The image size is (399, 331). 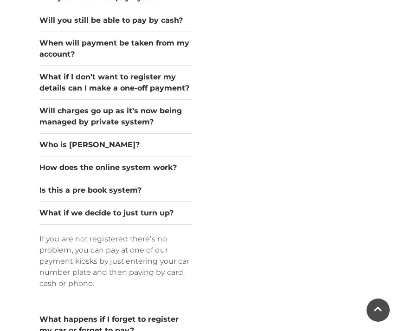 What do you see at coordinates (116, 213) in the screenshot?
I see `button: What if we decide to just turn up?` at bounding box center [116, 213].